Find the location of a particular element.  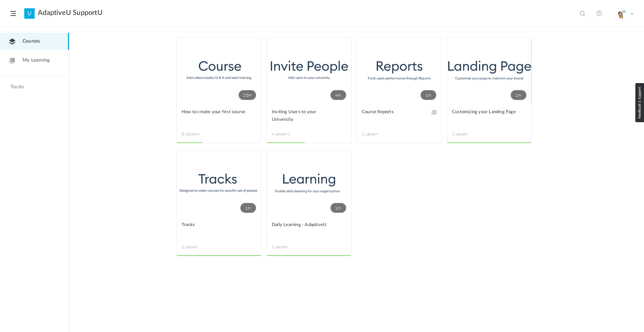

a: Inviting Users to your University is located at coordinates (309, 116).